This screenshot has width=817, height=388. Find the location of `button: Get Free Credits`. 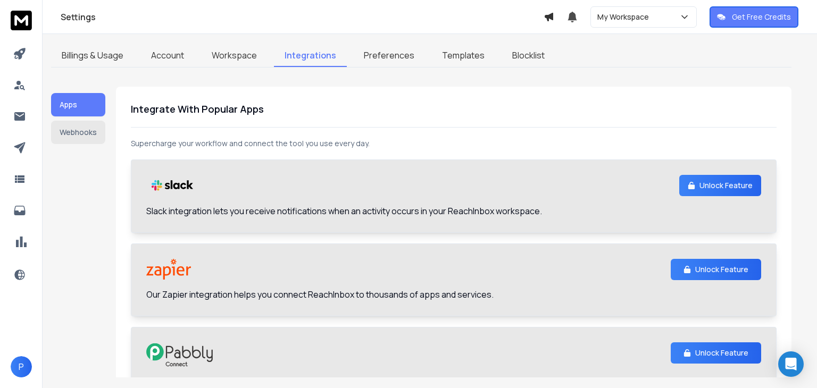

button: Get Free Credits is located at coordinates (754, 17).